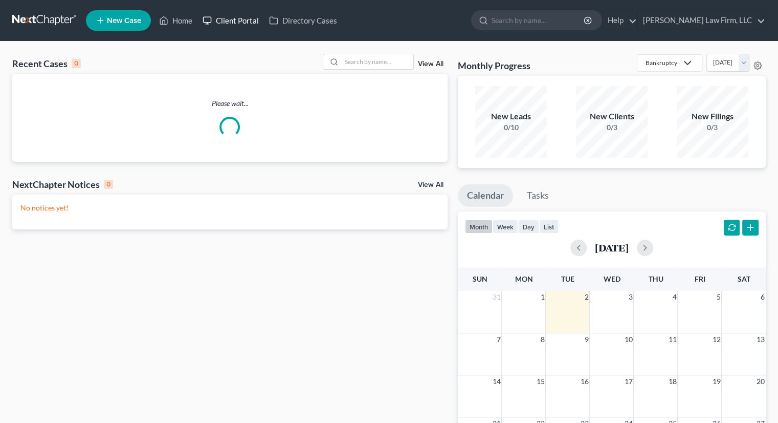 This screenshot has width=778, height=423. Describe the element at coordinates (498, 339) in the screenshot. I see `span: 7` at that location.